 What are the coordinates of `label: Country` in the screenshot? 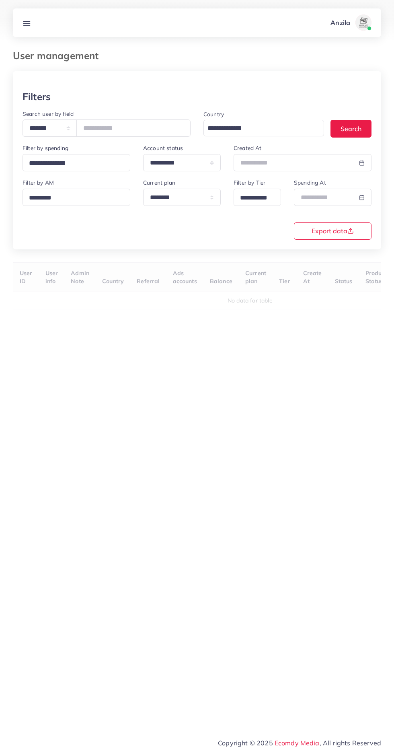 It's located at (214, 114).